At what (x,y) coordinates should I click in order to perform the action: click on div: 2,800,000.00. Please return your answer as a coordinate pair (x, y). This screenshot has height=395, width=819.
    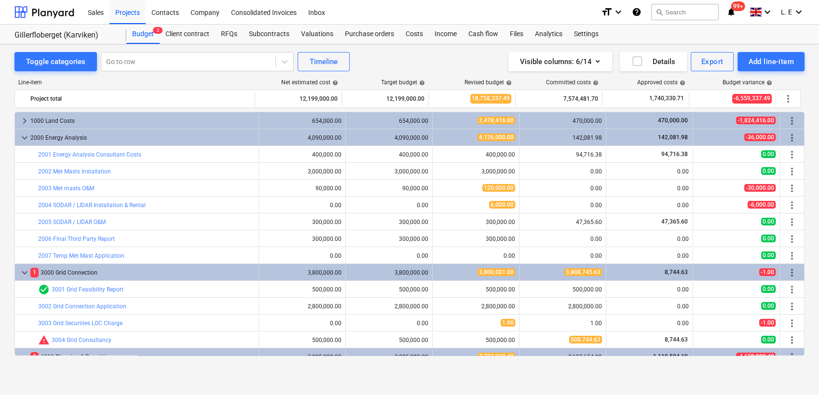
    Looking at the image, I should click on (389, 307).